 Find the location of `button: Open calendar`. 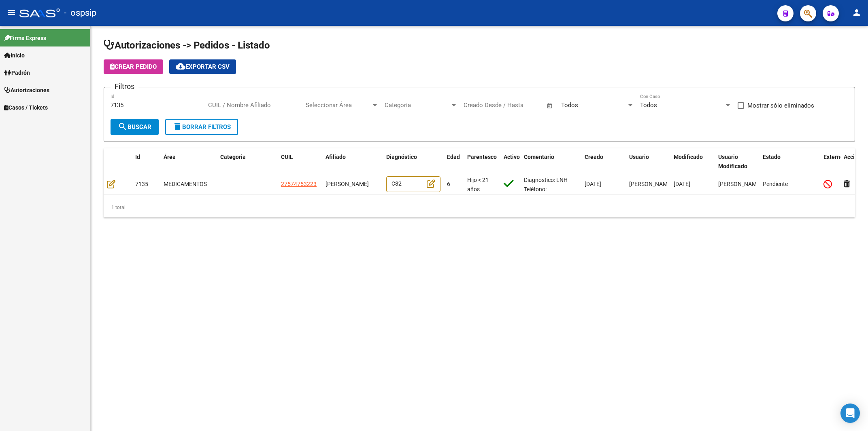

button: Open calendar is located at coordinates (550, 106).